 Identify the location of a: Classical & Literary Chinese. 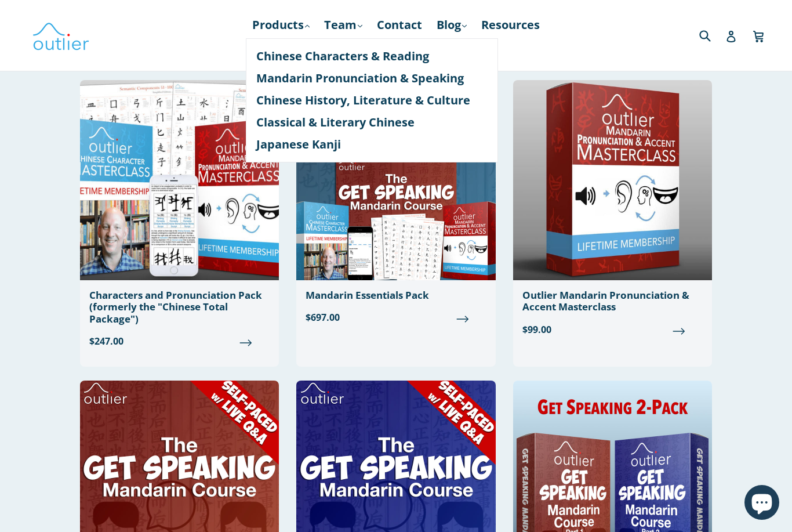
(372, 123).